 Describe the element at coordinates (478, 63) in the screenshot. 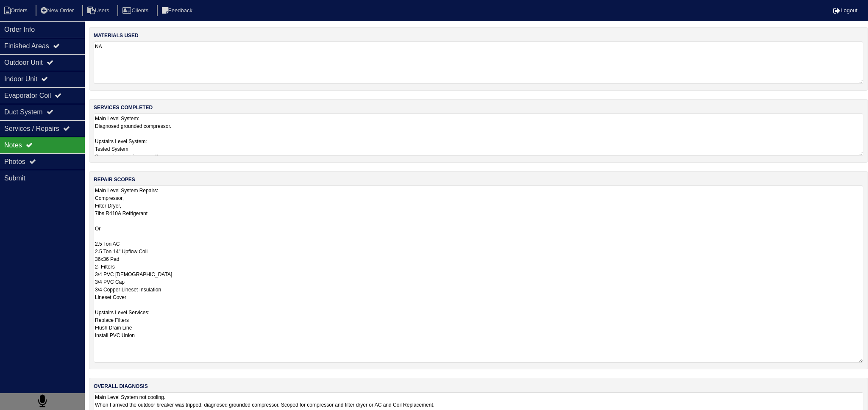

I see `textarea: NA` at that location.